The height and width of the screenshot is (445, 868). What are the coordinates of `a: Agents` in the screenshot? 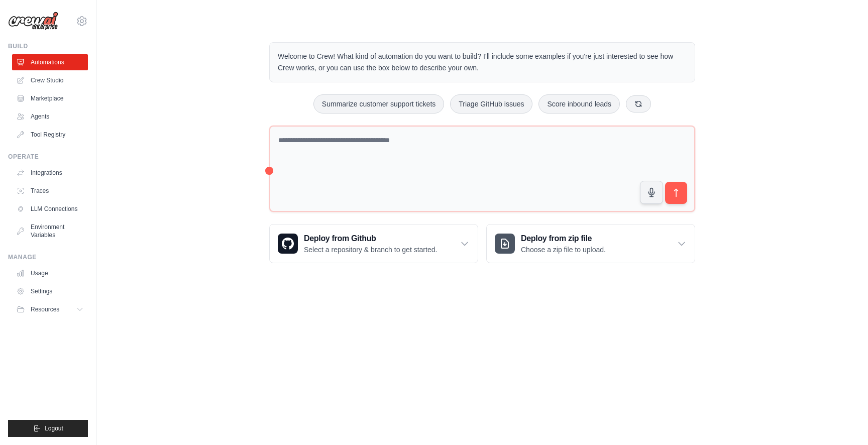 It's located at (50, 117).